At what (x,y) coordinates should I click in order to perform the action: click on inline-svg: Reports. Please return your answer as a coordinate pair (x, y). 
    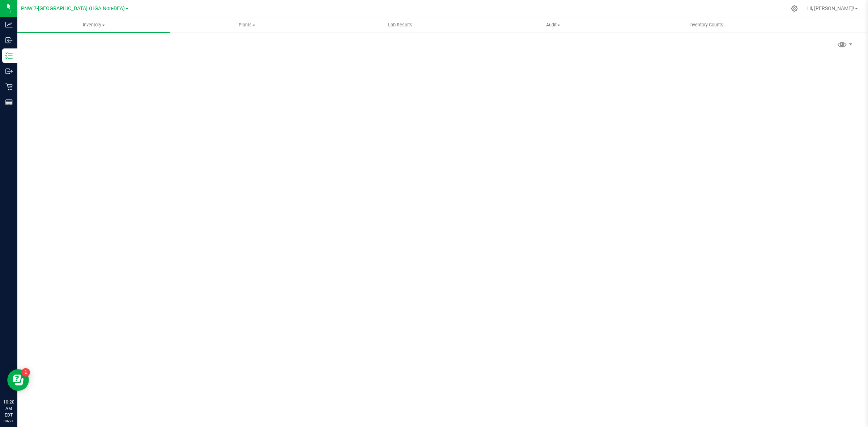
    Looking at the image, I should click on (9, 102).